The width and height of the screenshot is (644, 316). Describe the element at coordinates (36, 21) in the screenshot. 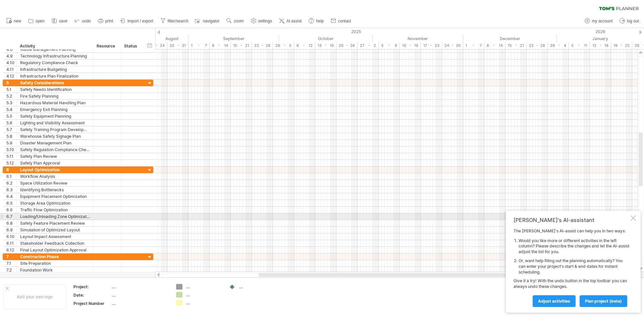

I see `a: open` at that location.